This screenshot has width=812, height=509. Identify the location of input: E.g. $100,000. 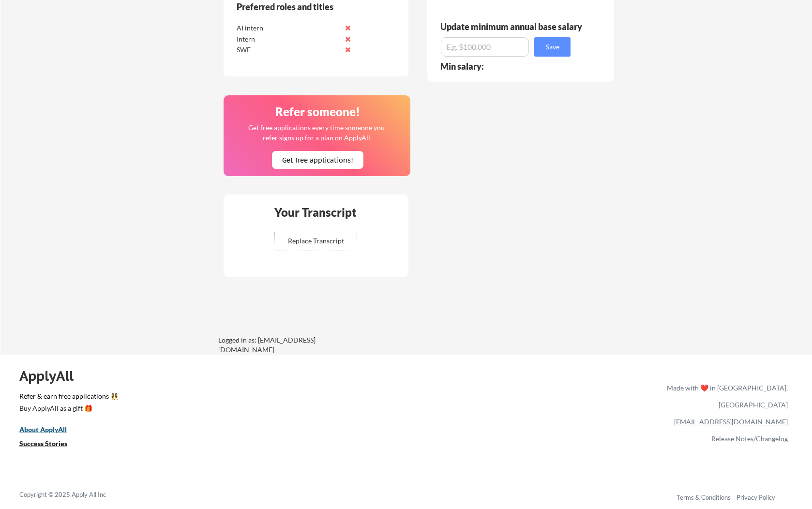
(485, 47).